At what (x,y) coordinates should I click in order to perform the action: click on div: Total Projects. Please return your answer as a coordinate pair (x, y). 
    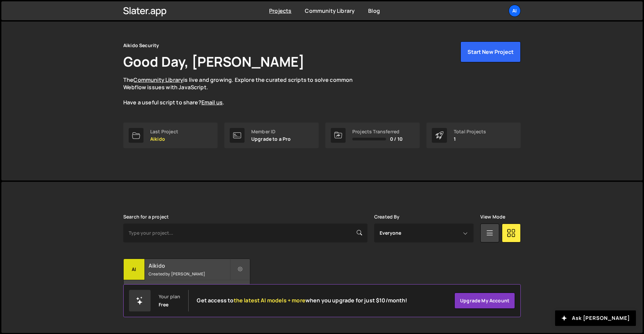
    Looking at the image, I should click on (470, 132).